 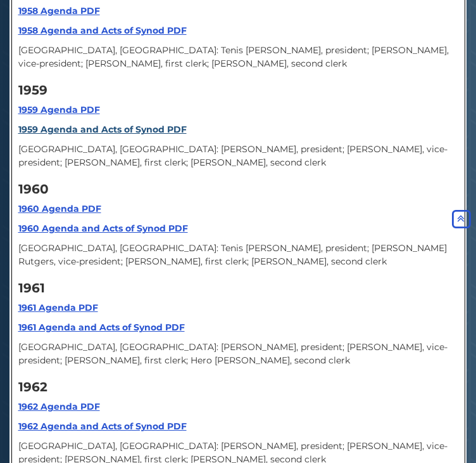 I want to click on a: 1958 Agenda and Acts of Synod PDF, so click(x=102, y=31).